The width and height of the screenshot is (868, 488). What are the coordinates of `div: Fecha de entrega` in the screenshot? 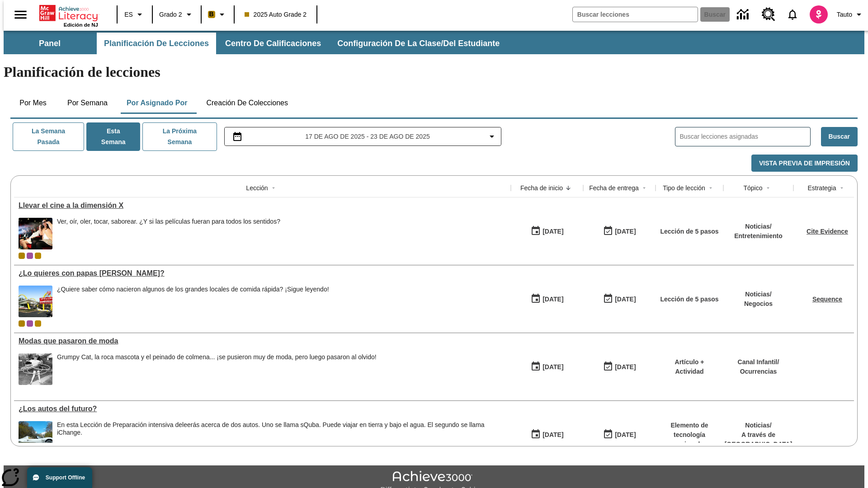 It's located at (614, 188).